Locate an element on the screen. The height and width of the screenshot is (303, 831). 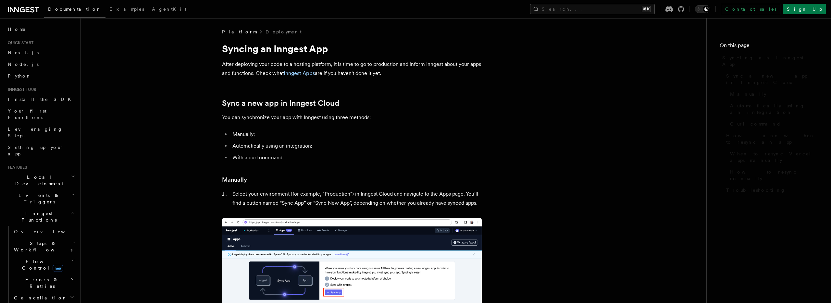
button: Toggle dark mode is located at coordinates (702, 9).